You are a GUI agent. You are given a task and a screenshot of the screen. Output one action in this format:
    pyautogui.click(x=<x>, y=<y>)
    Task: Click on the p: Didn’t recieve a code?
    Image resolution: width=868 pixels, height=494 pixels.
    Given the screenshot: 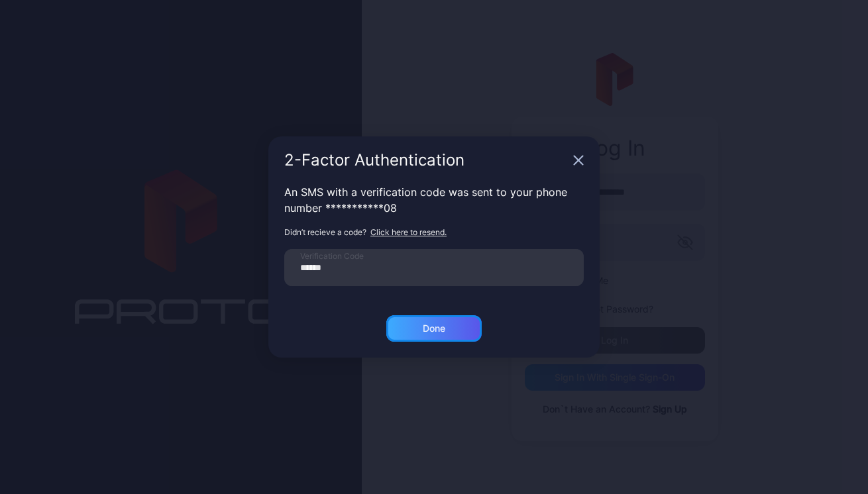 What is the action you would take?
    pyautogui.click(x=434, y=232)
    